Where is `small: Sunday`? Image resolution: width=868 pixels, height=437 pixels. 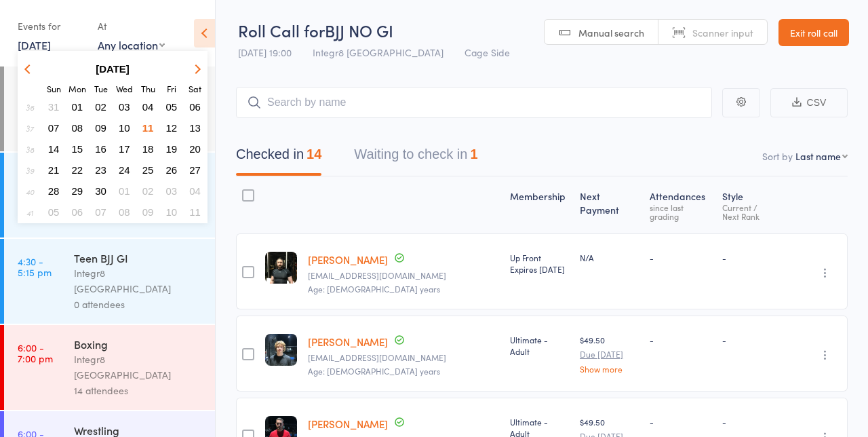
small: Sunday is located at coordinates (54, 88).